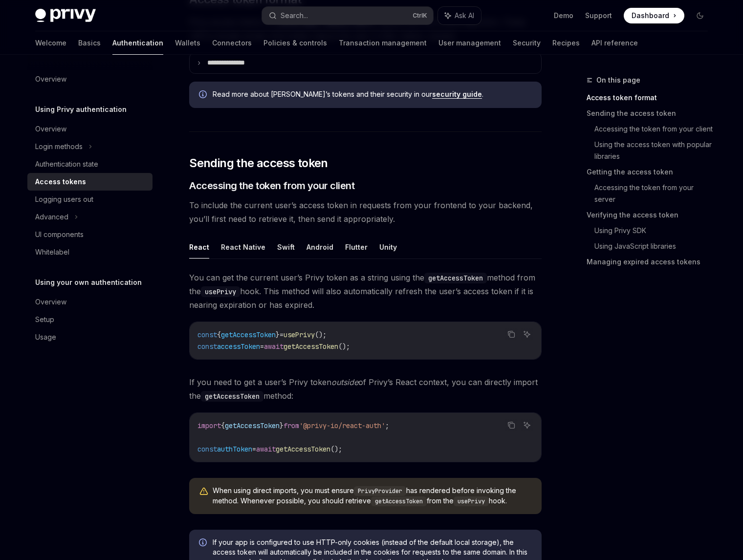 The image size is (743, 560). I want to click on div: Whitelabel, so click(52, 252).